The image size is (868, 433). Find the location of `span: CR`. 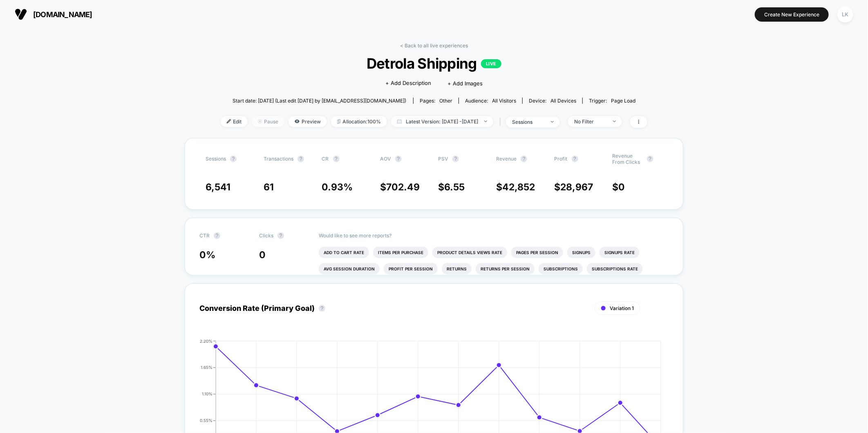

span: CR is located at coordinates (325, 158).